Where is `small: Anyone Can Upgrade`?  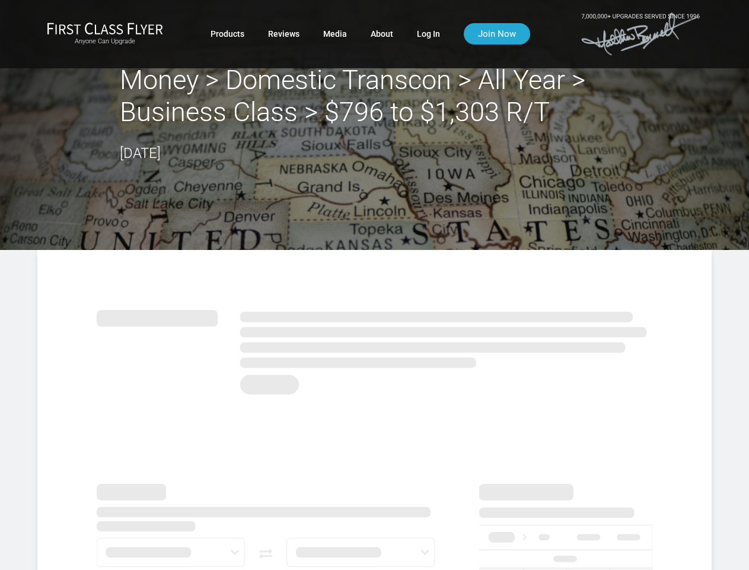
small: Anyone Can Upgrade is located at coordinates (105, 42).